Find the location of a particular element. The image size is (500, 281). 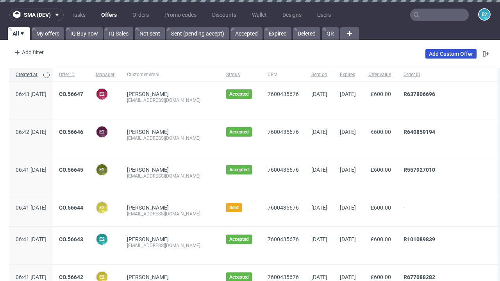

span: €600.00 is located at coordinates (381, 132).